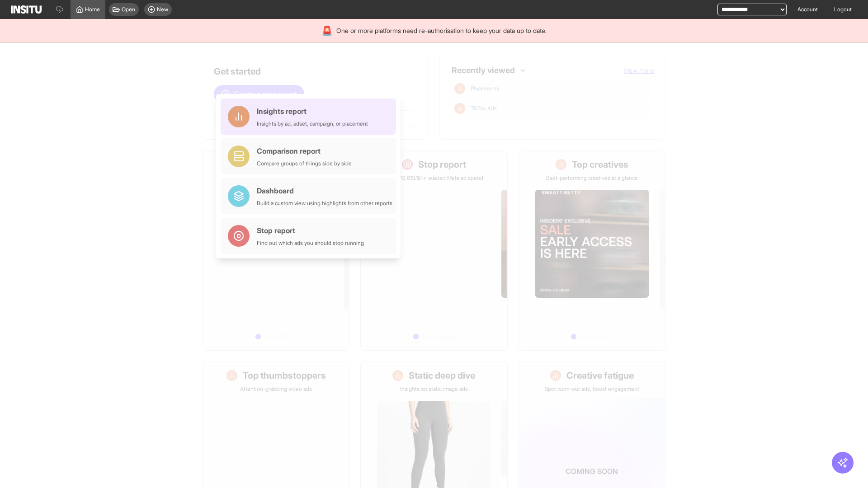 The height and width of the screenshot is (488, 868). What do you see at coordinates (26, 10) in the screenshot?
I see `img: Logo` at bounding box center [26, 10].